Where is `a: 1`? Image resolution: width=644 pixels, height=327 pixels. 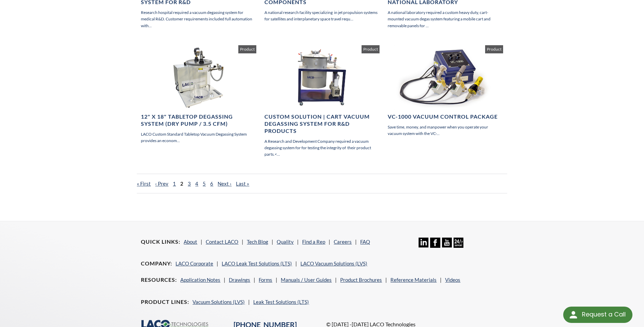 a: 1 is located at coordinates (174, 183).